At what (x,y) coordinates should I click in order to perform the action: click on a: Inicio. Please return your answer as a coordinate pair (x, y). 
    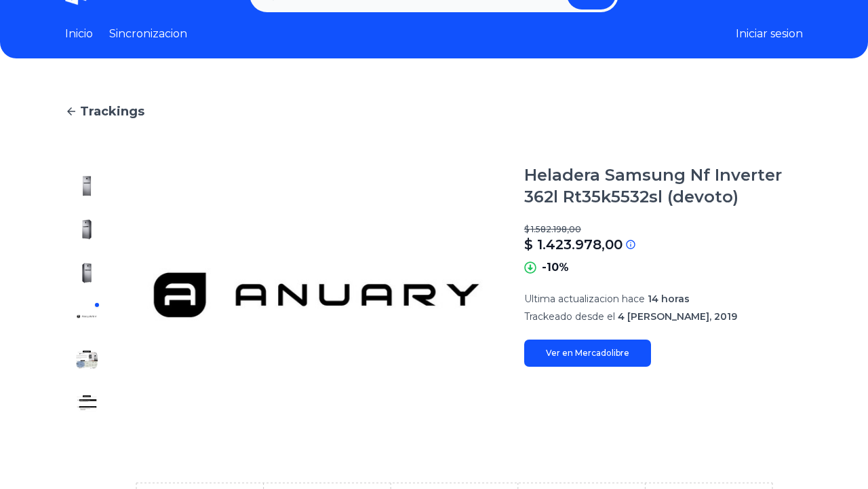
    Looking at the image, I should click on (79, 34).